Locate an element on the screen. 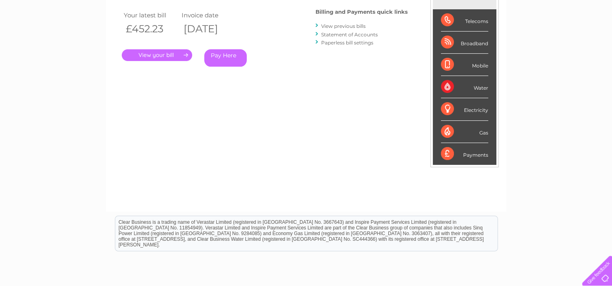  a: Blog is located at coordinates (547, 37).